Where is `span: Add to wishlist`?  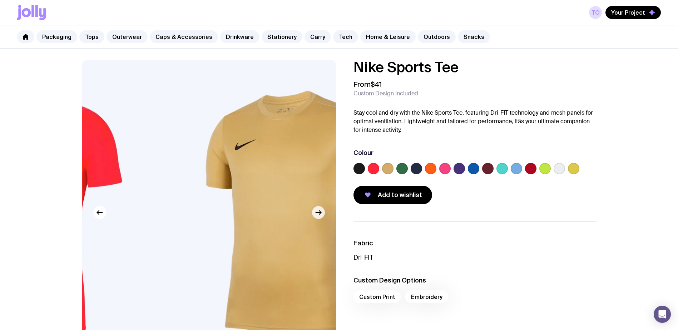
span: Add to wishlist is located at coordinates (400, 195).